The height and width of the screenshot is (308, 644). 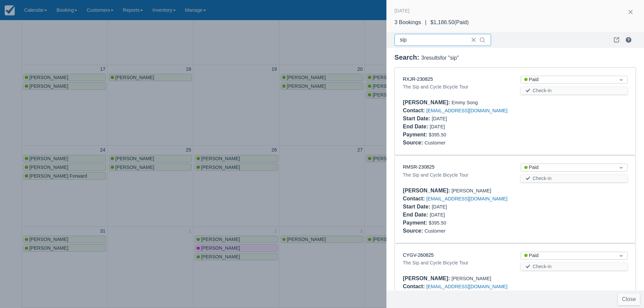 What do you see at coordinates (515, 103) in the screenshot?
I see `div: Emmy Song` at bounding box center [515, 103].